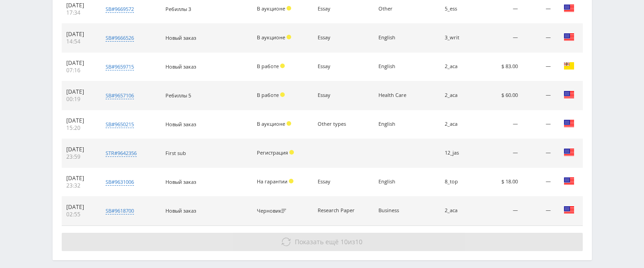 This screenshot has width=644, height=268. What do you see at coordinates (273, 211) in the screenshot?
I see `div: Черновик` at bounding box center [273, 211].